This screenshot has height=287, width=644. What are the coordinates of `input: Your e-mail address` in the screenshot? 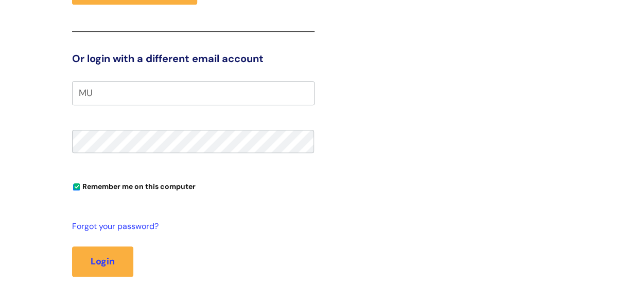 It's located at (193, 93).